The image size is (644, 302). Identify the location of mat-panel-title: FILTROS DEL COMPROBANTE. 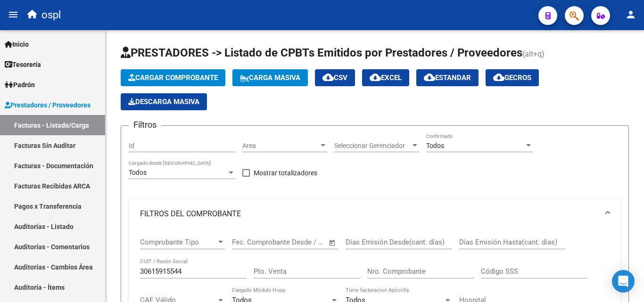
(369, 214).